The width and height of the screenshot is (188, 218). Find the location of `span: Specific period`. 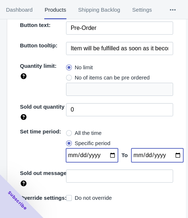

span: Specific period is located at coordinates (93, 143).